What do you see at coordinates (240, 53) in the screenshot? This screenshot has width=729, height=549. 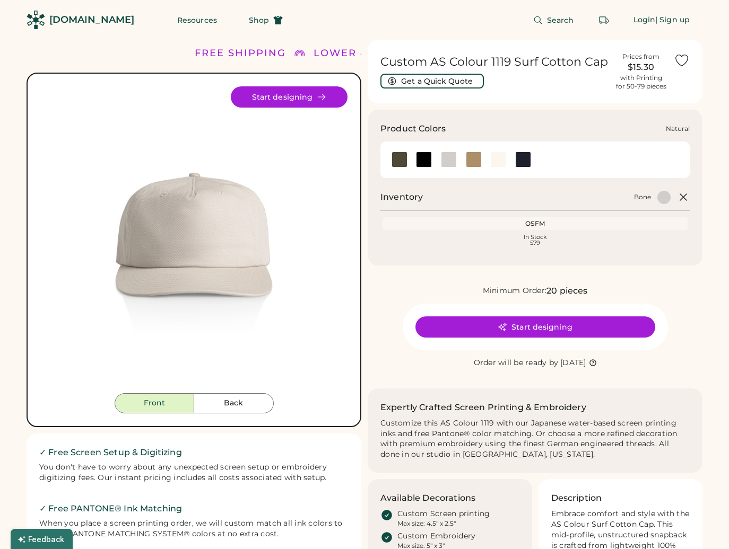 I see `div: FREE SHIPPING` at bounding box center [240, 53].